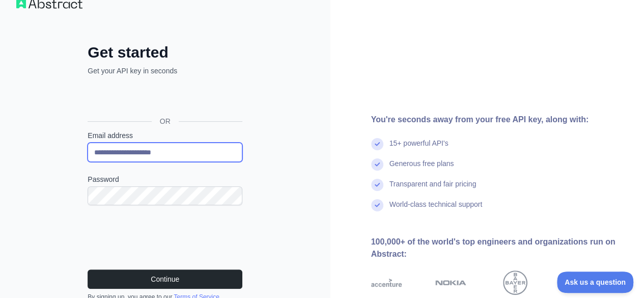 Image resolution: width=644 pixels, height=298 pixels. Describe the element at coordinates (165, 71) in the screenshot. I see `p: Get your API key in seconds` at that location.